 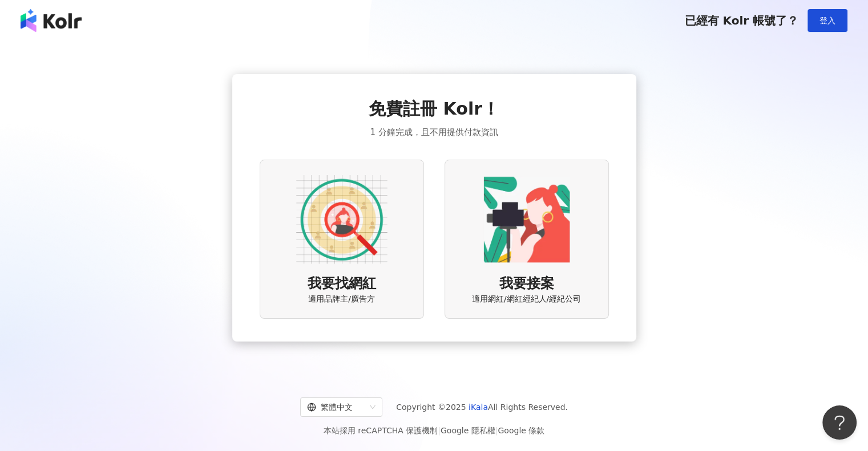 I want to click on div: 繁體中文, so click(x=336, y=407).